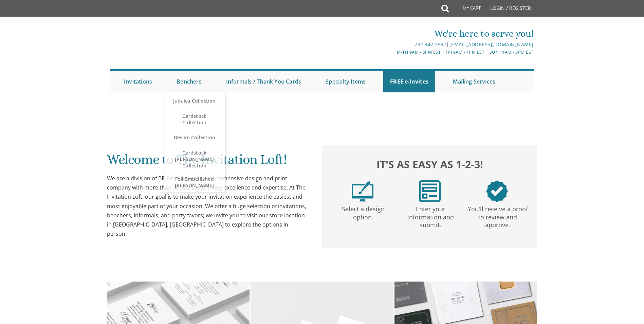 Image resolution: width=644 pixels, height=324 pixels. Describe the element at coordinates (430, 164) in the screenshot. I see `h2: It's as easy as 1-2-3!` at that location.